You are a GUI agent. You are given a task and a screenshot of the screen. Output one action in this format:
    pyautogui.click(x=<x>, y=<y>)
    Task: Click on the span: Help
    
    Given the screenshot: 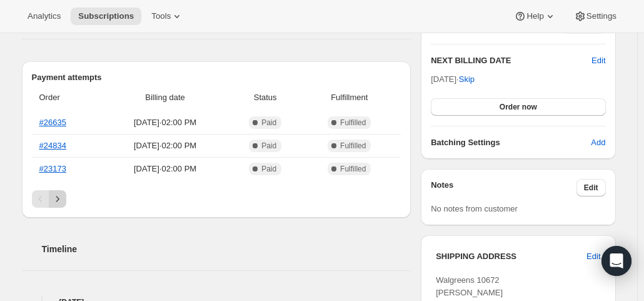 What is the action you would take?
    pyautogui.click(x=535, y=16)
    